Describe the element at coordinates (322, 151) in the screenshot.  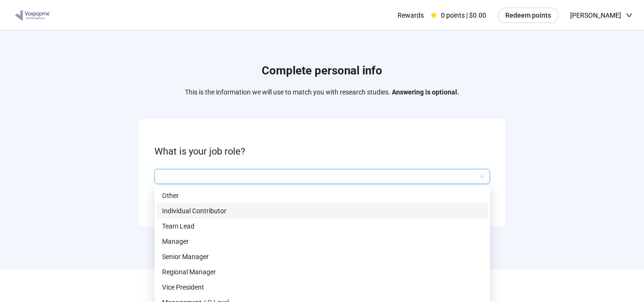
I see `p: What is your job role?` at that location.